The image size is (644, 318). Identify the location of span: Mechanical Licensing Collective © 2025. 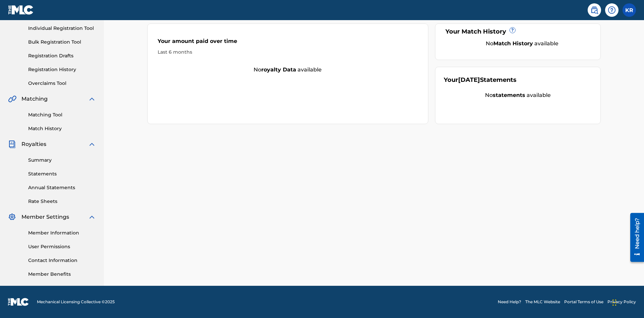
(76, 302).